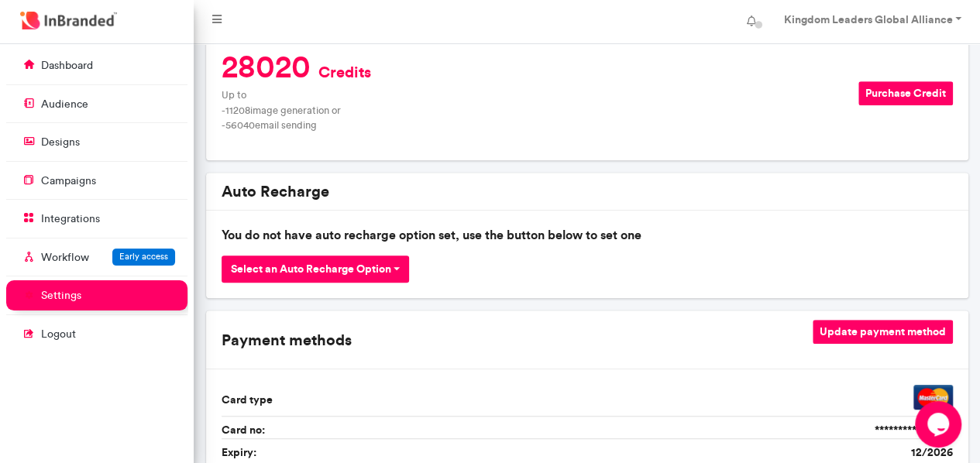 This screenshot has height=463, width=980. I want to click on h4: 28020, so click(296, 68).